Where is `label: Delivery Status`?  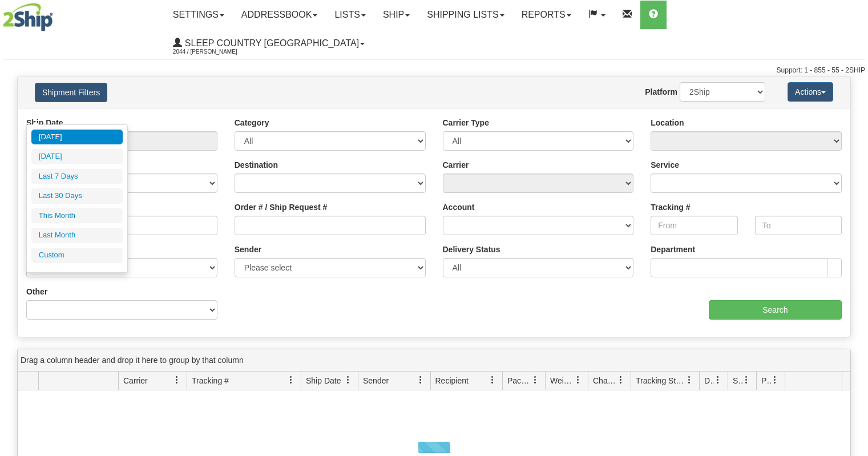
label: Delivery Status is located at coordinates (471, 250).